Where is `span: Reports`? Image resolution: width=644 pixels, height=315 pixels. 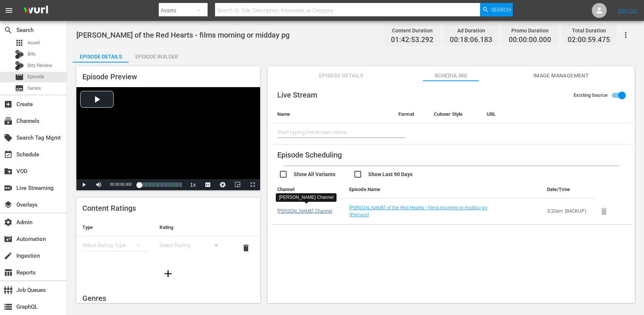
span: Reports is located at coordinates (8, 273).